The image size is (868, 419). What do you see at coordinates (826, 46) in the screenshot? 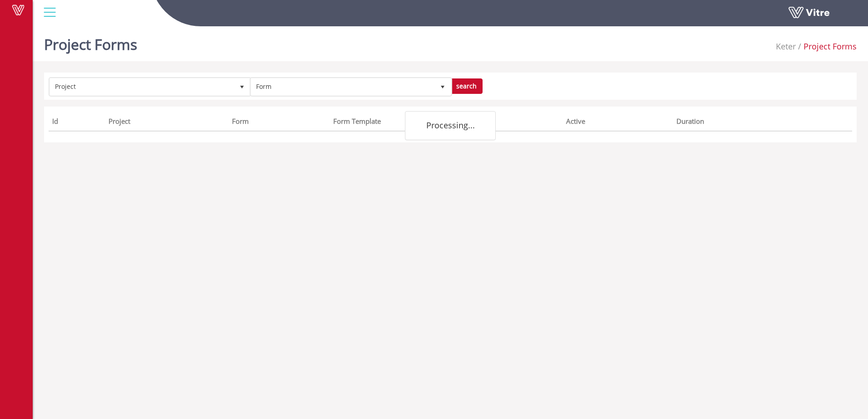
I see `li: Project Forms` at bounding box center [826, 46].